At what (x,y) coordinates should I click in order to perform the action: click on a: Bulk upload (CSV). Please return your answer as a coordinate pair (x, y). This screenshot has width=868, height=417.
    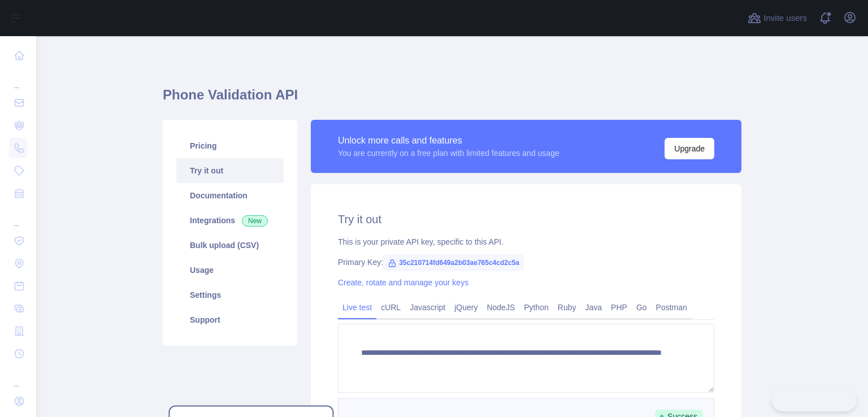
    Looking at the image, I should click on (230, 245).